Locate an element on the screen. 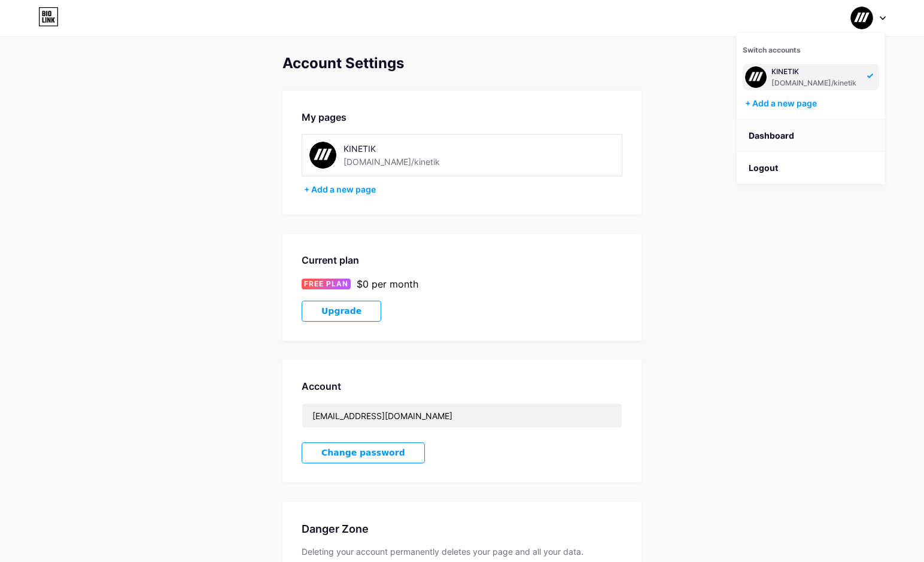 The image size is (924, 562). span: FREE PLAN is located at coordinates (326, 284).